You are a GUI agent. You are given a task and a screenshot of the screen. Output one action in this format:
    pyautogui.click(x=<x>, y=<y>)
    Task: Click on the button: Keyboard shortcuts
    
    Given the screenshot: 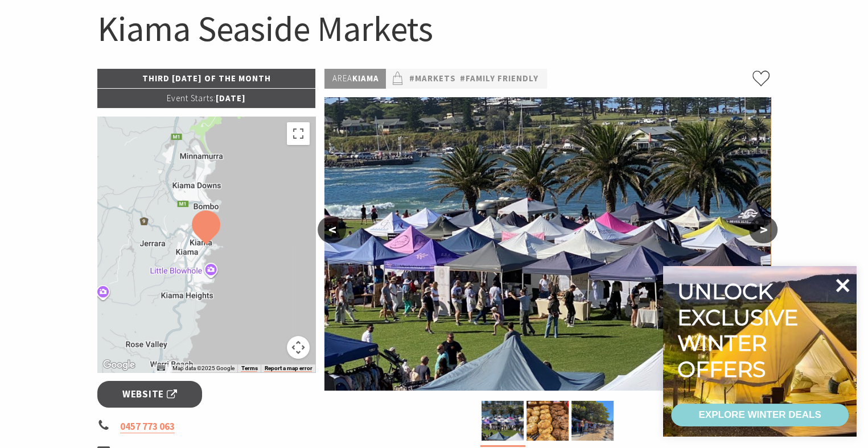 What is the action you would take?
    pyautogui.click(x=161, y=369)
    